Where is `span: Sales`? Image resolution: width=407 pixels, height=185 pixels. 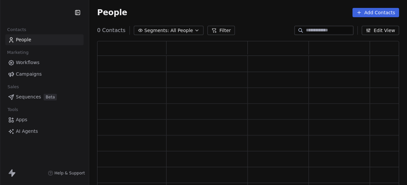 span: Sales is located at coordinates (13, 87).